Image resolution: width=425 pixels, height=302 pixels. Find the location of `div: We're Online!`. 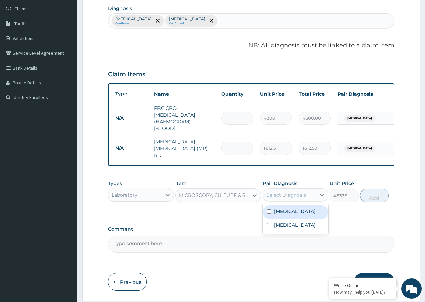

div: We're Online! is located at coordinates (362, 285).